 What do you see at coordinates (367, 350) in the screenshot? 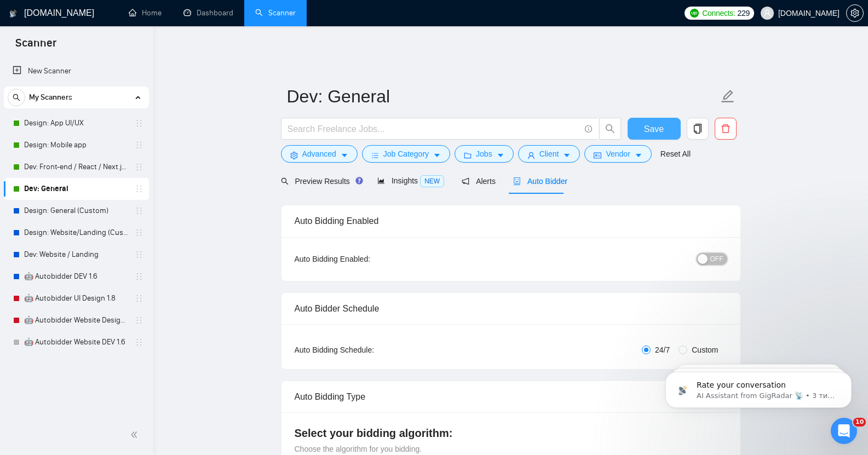
I see `div: Auto Bidding Schedule:` at bounding box center [367, 350].